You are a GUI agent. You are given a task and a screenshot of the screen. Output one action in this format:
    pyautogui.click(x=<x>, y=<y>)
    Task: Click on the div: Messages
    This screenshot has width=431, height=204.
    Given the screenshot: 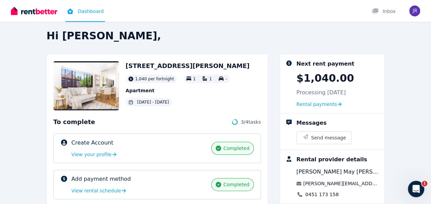 What is the action you would take?
    pyautogui.click(x=312, y=123)
    